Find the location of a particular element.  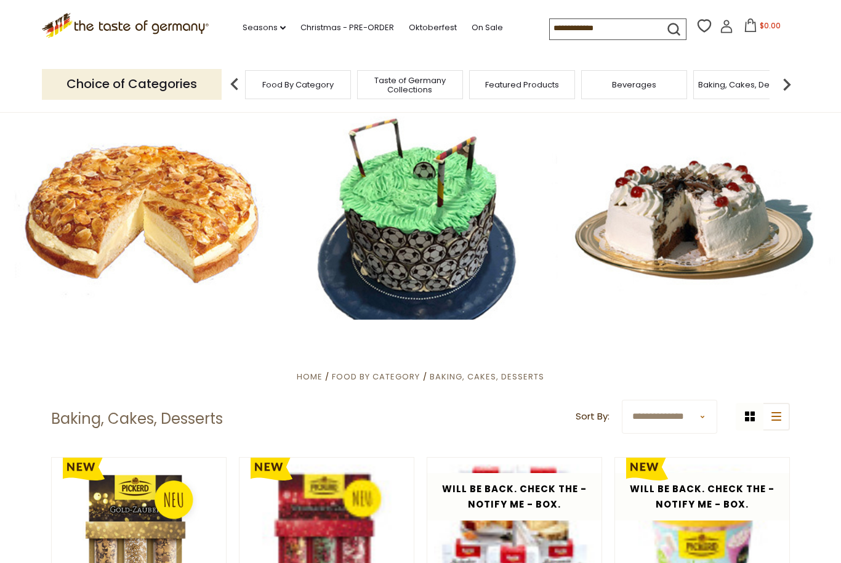

button: $0.00 is located at coordinates (761, 28).